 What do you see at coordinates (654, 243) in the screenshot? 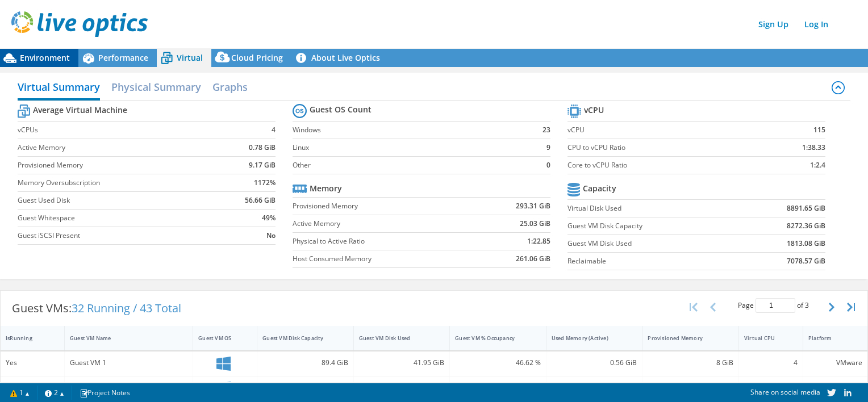
I see `label: Guest VM Disk Used` at bounding box center [654, 243].